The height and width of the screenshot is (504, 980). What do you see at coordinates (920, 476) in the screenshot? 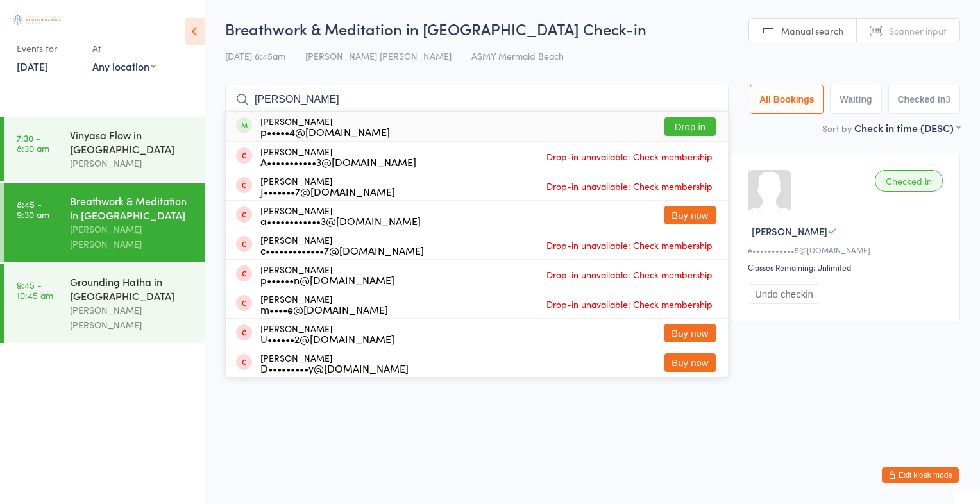
I see `button: Exit kiosk mode` at bounding box center [920, 476].